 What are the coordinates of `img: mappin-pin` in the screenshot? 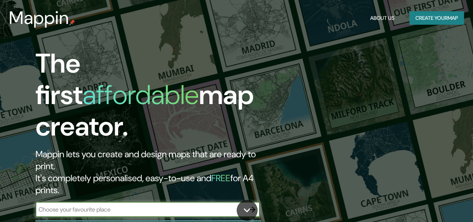 It's located at (72, 22).